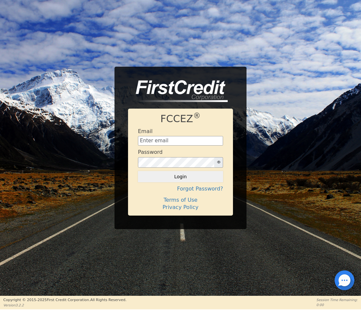 Image resolution: width=361 pixels, height=310 pixels. I want to click on span: All Rights Reserved., so click(108, 299).